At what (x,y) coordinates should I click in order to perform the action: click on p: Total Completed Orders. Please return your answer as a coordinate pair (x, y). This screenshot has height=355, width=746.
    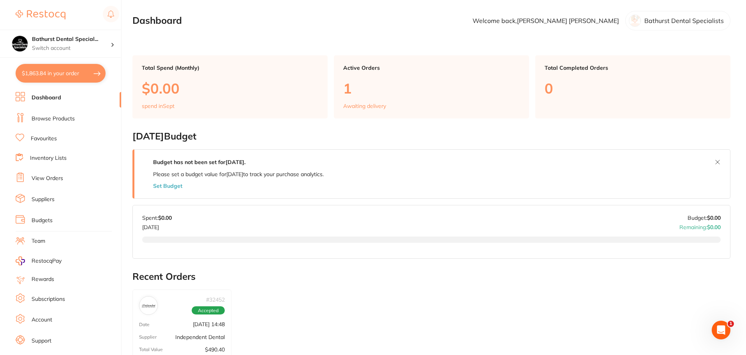
    Looking at the image, I should click on (633, 68).